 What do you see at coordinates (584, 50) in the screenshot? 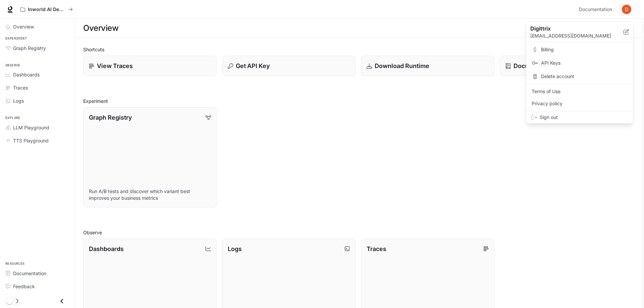
I see `span: Billing` at bounding box center [584, 50].